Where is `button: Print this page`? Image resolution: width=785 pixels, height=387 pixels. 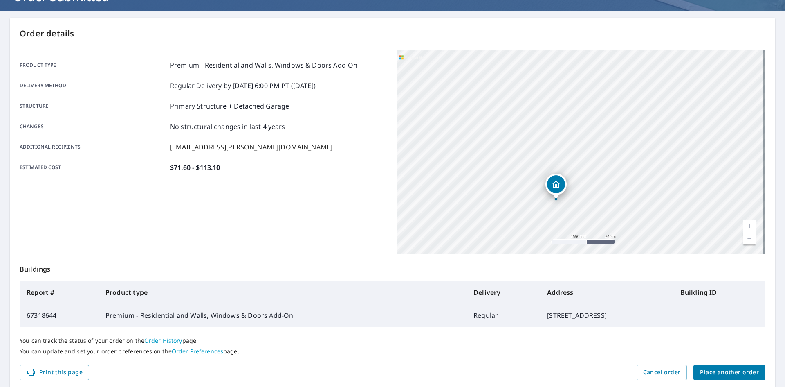 button: Print this page is located at coordinates (54, 372).